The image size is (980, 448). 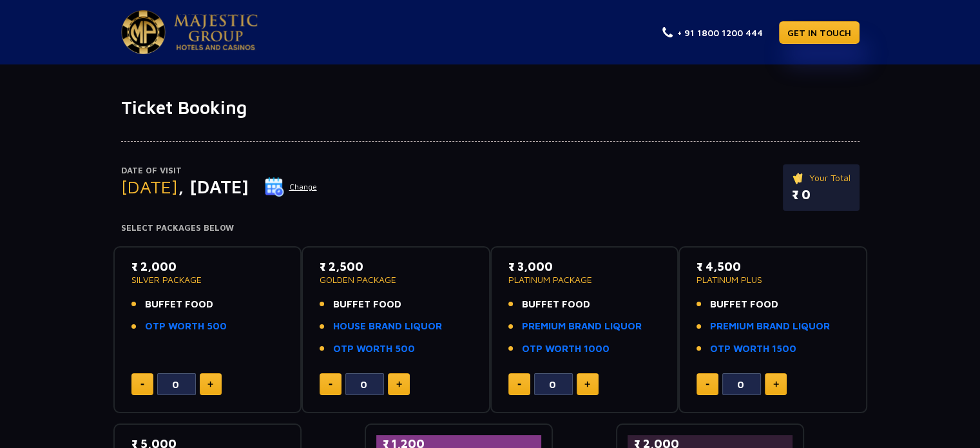 I want to click on p: Date of Visit, so click(x=219, y=171).